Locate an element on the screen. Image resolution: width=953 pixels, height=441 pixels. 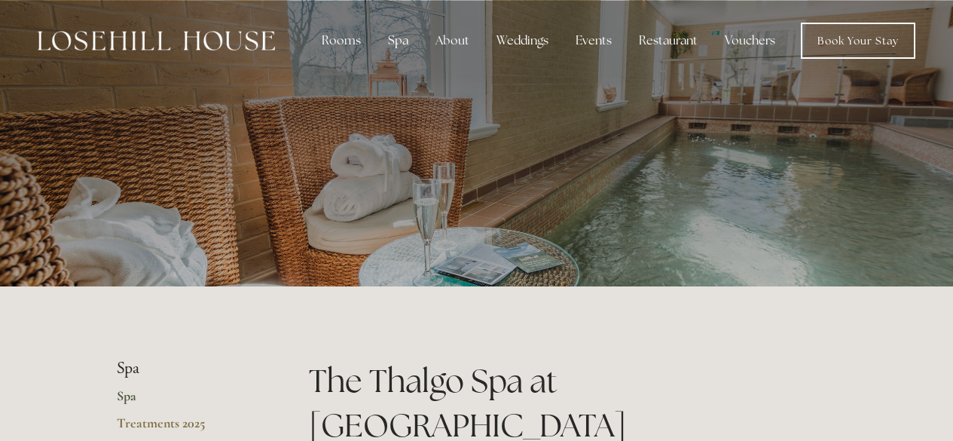
div: Restaurant is located at coordinates (668, 41).